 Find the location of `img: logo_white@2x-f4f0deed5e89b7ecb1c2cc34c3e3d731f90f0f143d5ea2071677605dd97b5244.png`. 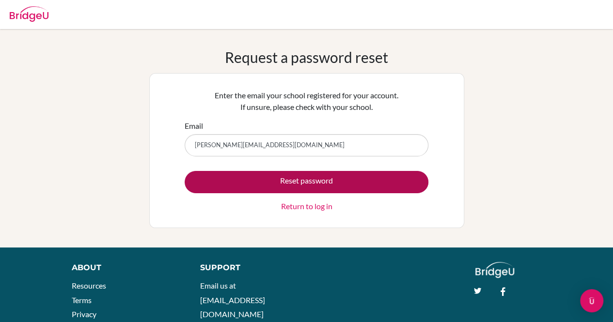

img: logo_white@2x-f4f0deed5e89b7ecb1c2cc34c3e3d731f90f0f143d5ea2071677605dd97b5244.png is located at coordinates (495, 270).